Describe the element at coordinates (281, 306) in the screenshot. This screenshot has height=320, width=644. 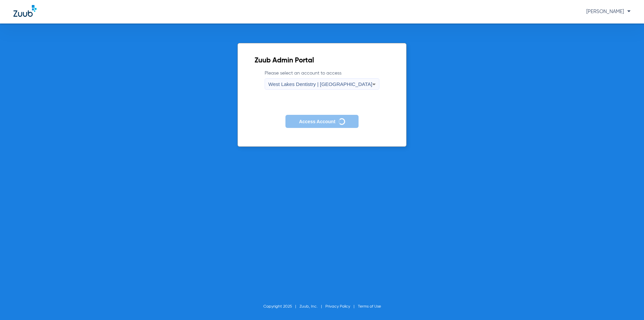
I see `li: Copyright 2025` at that location.